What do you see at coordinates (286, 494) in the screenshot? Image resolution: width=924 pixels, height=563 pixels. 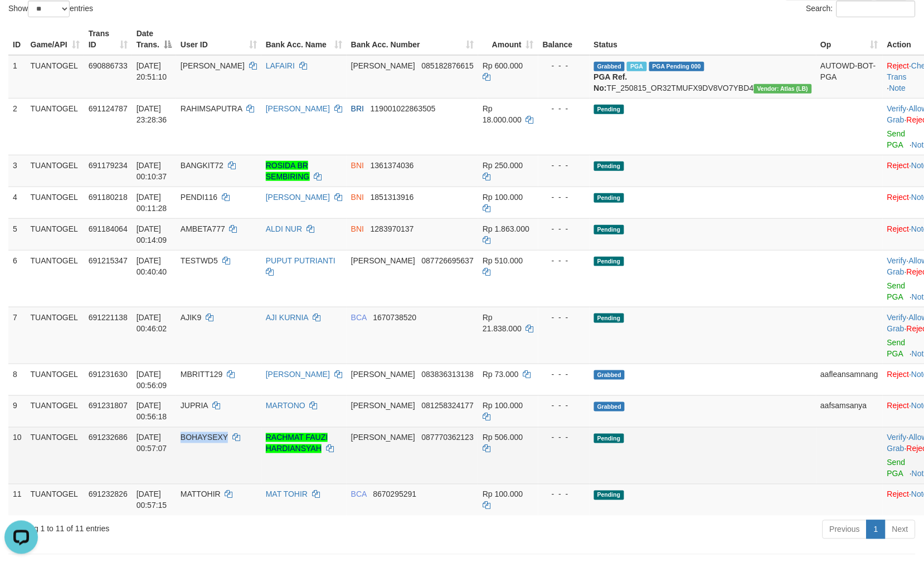 I see `a: MAT TOHIR` at bounding box center [286, 494].